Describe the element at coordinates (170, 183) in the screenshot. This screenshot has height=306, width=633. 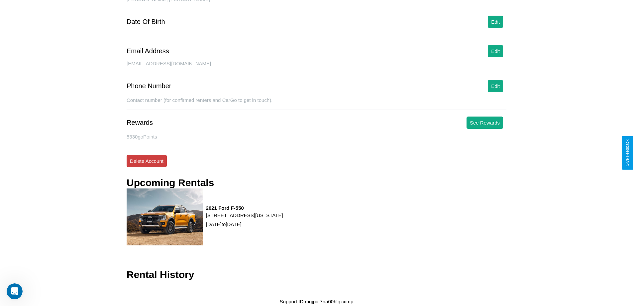
I see `h3: Upcoming Rentals` at that location.